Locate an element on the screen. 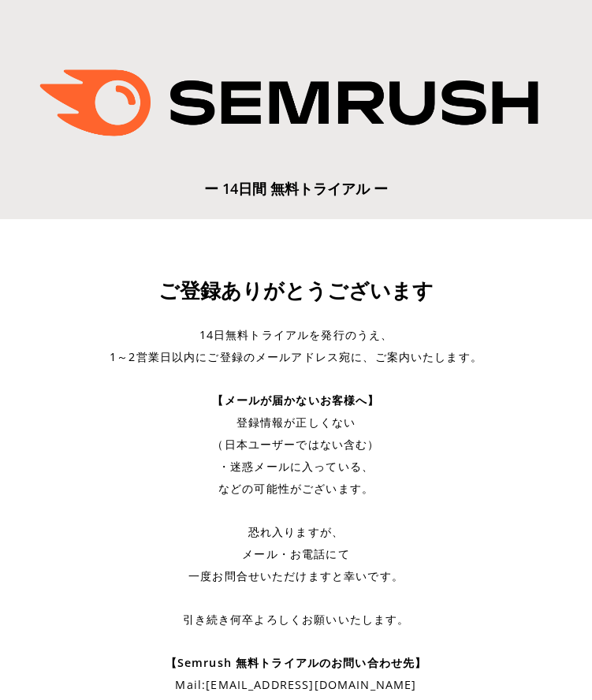 Image resolution: width=592 pixels, height=700 pixels. span: 登録情報が正しくない is located at coordinates (296, 421).